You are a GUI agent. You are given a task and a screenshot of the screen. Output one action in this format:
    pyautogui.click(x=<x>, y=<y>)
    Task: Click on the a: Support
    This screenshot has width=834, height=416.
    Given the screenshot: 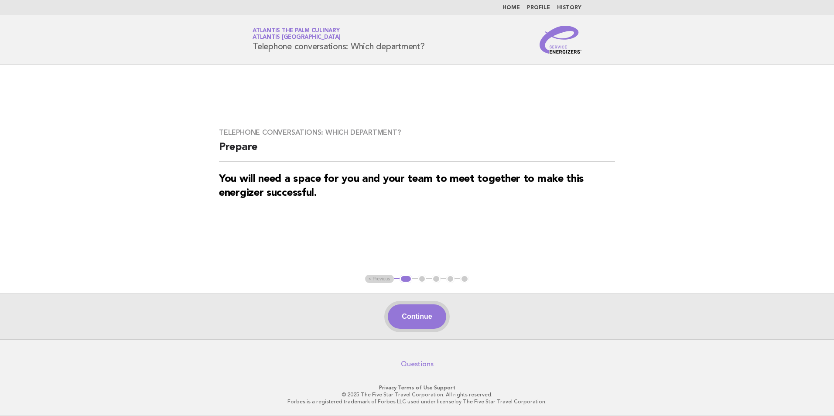 What is the action you would take?
    pyautogui.click(x=444, y=388)
    